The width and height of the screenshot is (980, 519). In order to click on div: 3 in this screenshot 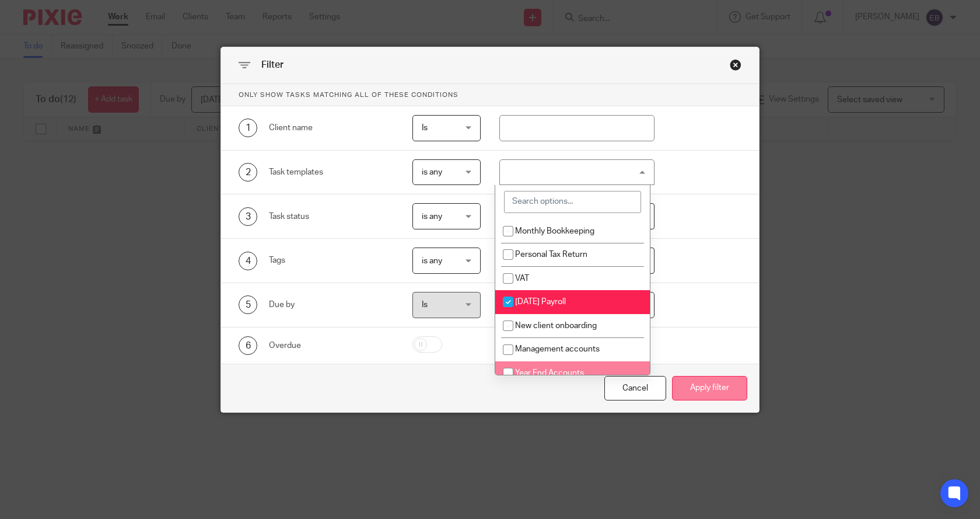, I will do `click(248, 216)`.